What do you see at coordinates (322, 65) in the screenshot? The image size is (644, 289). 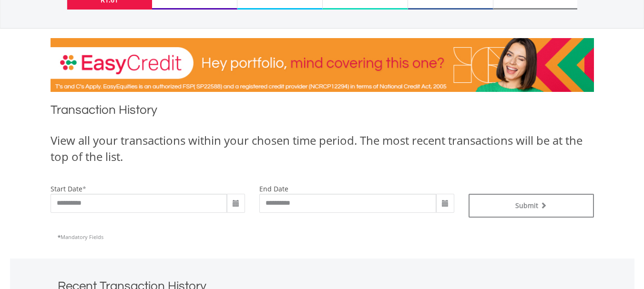 I see `img: EasyCredit Promotion Banner` at bounding box center [322, 65].